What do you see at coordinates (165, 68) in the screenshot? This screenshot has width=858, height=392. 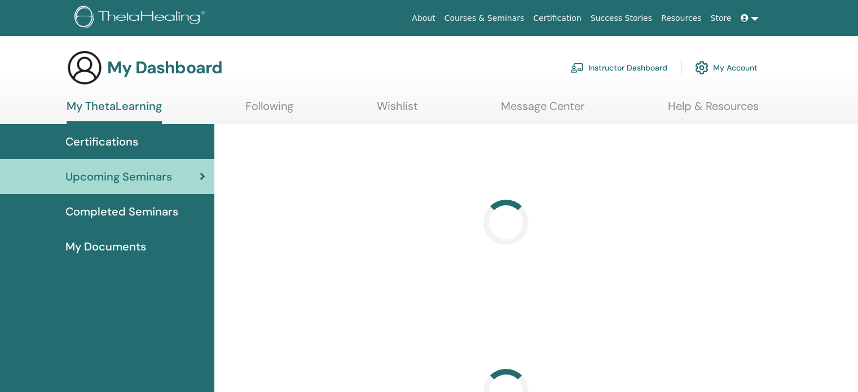 I see `h3: My Dashboard` at bounding box center [165, 68].